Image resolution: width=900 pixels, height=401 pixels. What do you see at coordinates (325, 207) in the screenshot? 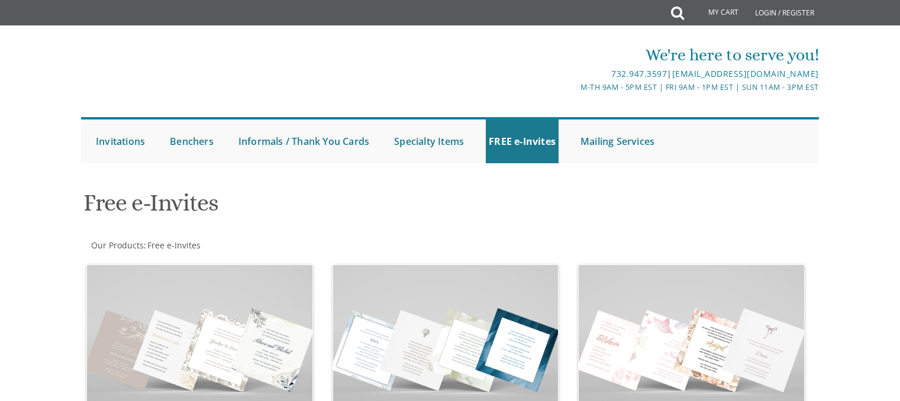
I see `h1: Free e-Invites` at bounding box center [325, 207].